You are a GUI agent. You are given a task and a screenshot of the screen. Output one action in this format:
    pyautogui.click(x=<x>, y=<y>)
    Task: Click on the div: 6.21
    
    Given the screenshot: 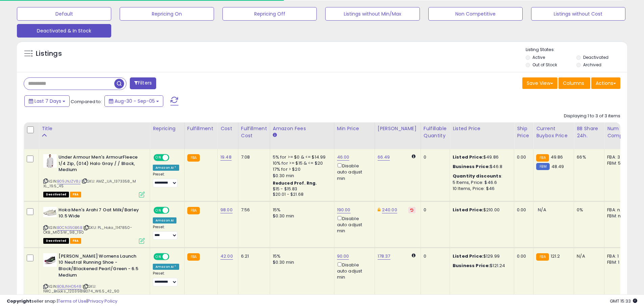 What is the action you would take?
    pyautogui.click(x=253, y=256)
    